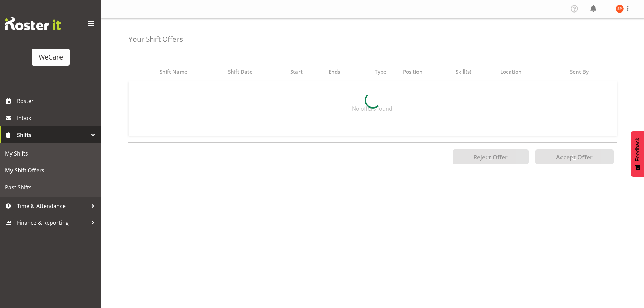  I want to click on h4: Your Shift Offers, so click(155, 39).